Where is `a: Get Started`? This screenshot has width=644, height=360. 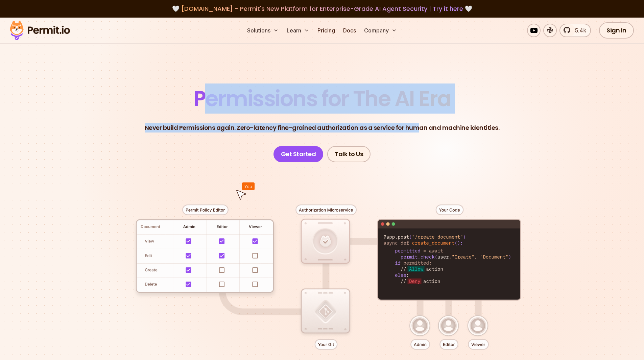
a: Get Started is located at coordinates (298, 154).